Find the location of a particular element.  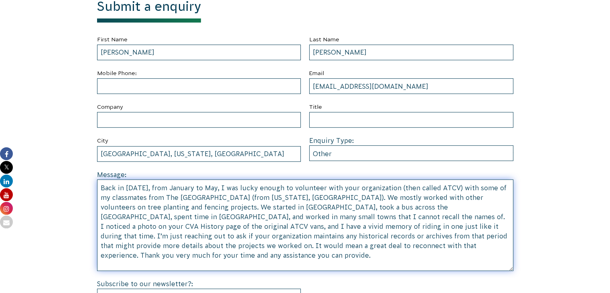

select: Enquiry Type is located at coordinates (411, 153).